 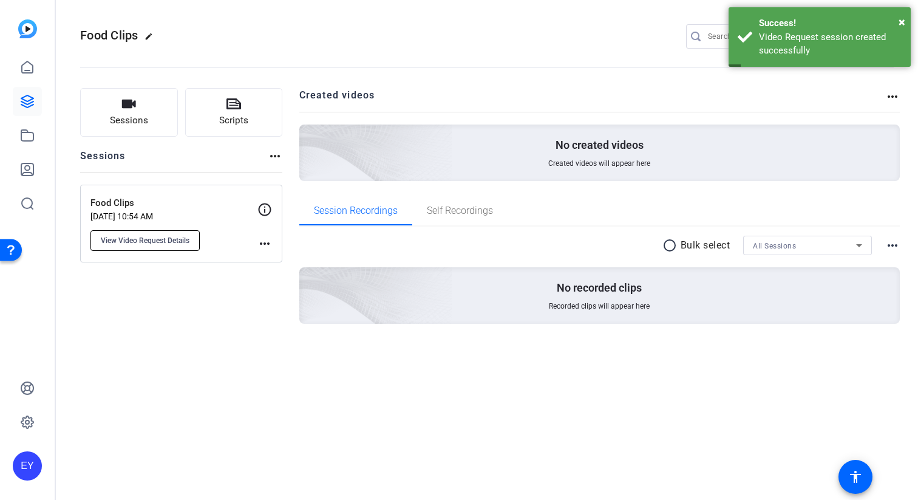 What do you see at coordinates (830, 44) in the screenshot?
I see `div: Video Request session created successfully` at bounding box center [830, 44].